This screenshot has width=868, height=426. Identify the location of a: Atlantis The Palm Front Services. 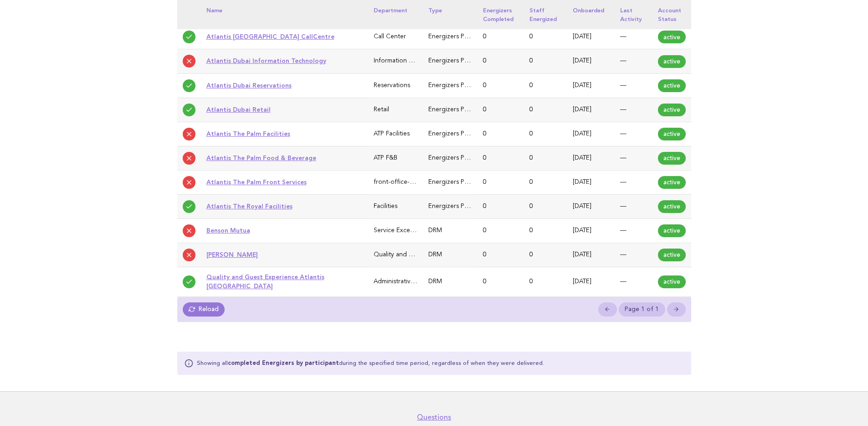
(257, 182).